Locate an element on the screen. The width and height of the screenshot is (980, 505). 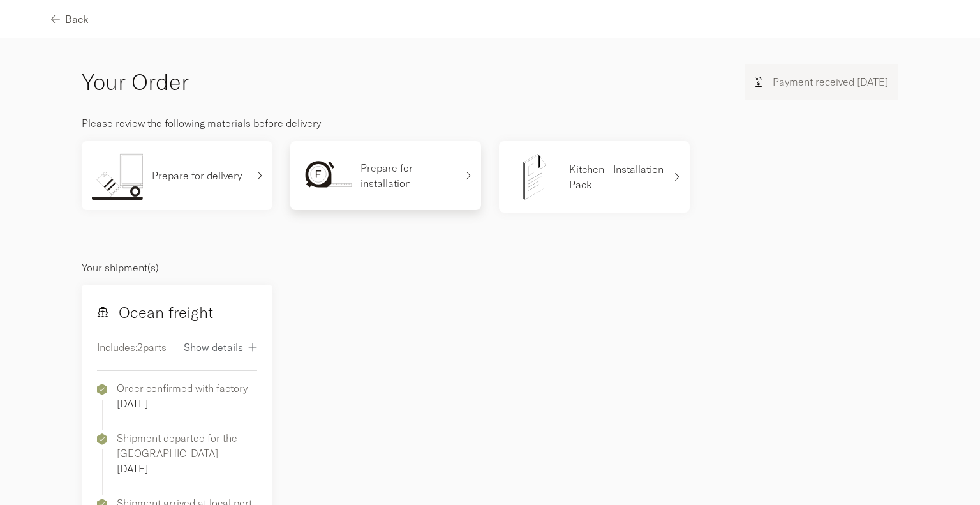
p: Prepare for installation is located at coordinates (408, 176).